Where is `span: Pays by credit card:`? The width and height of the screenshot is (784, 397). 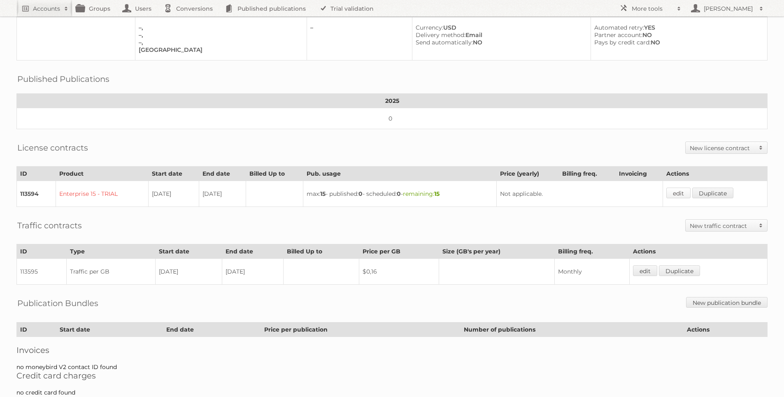
span: Pays by credit card: is located at coordinates (623, 42).